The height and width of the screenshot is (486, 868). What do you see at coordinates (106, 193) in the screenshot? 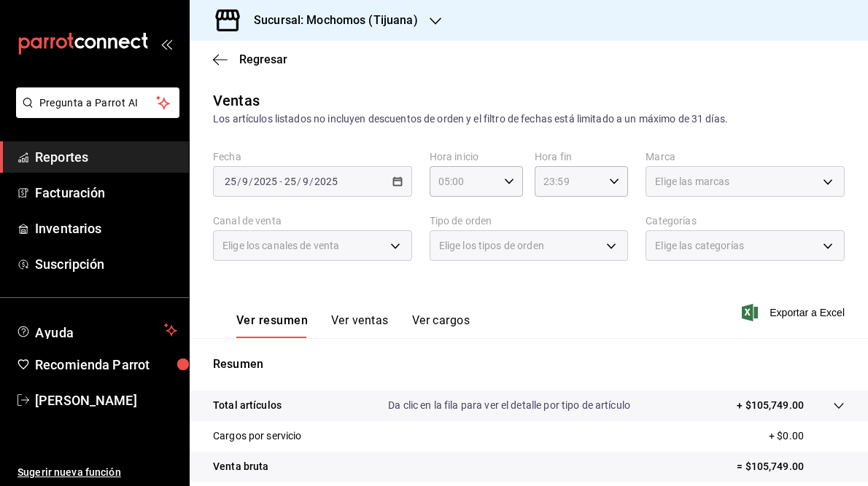
I see `span: Facturación` at bounding box center [106, 193].